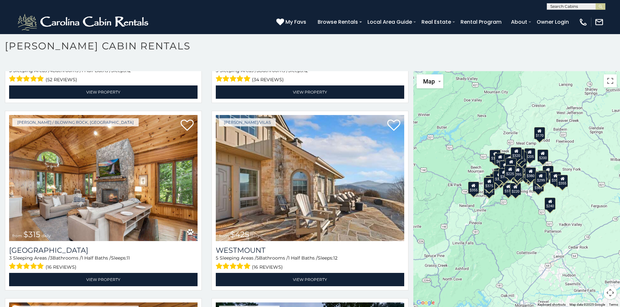  What do you see at coordinates (103, 250) in the screenshot?
I see `h3: Chimney Island` at bounding box center [103, 250].